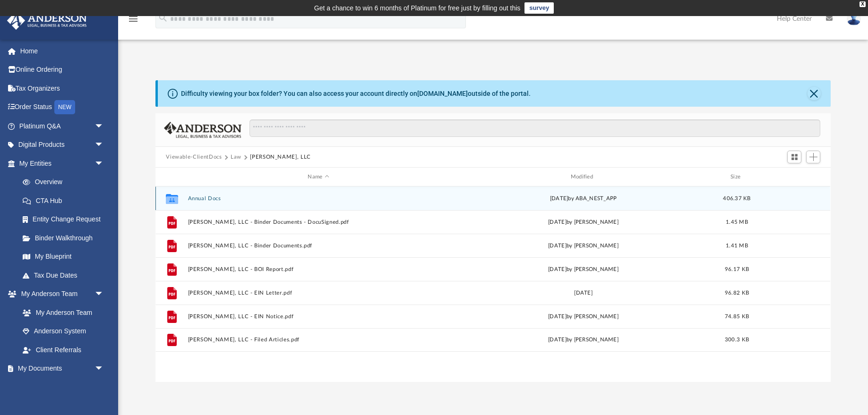 This screenshot has width=868, height=415. Describe the element at coordinates (63, 51) in the screenshot. I see `a: Home` at that location.